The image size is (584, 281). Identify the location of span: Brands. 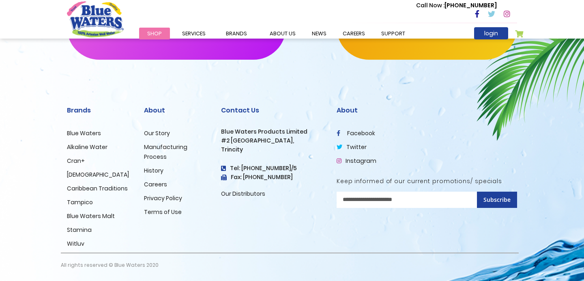
(236, 33).